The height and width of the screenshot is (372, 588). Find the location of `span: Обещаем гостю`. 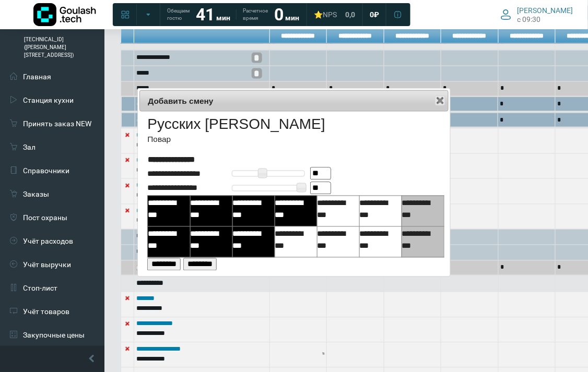

span: Обещаем гостю is located at coordinates (178, 15).